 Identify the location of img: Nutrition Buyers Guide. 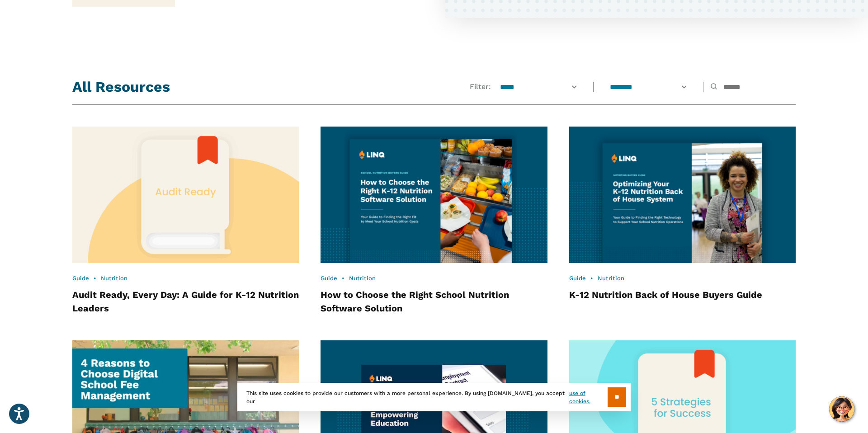
(682, 195).